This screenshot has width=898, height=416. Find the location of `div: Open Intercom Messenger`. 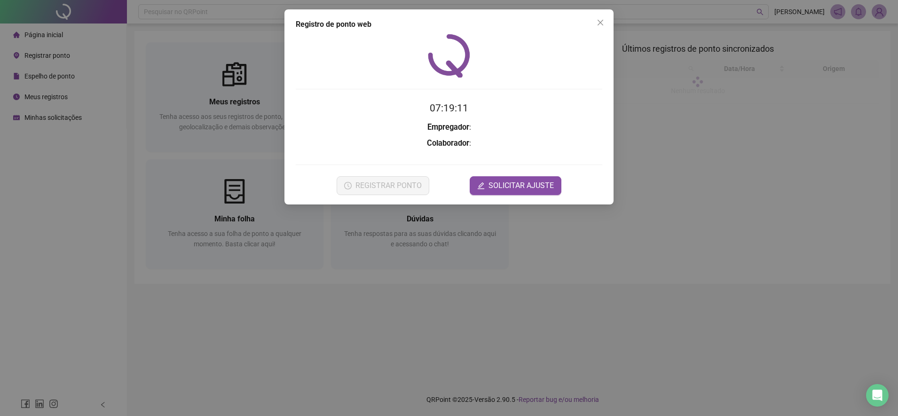

div: Open Intercom Messenger is located at coordinates (877, 395).